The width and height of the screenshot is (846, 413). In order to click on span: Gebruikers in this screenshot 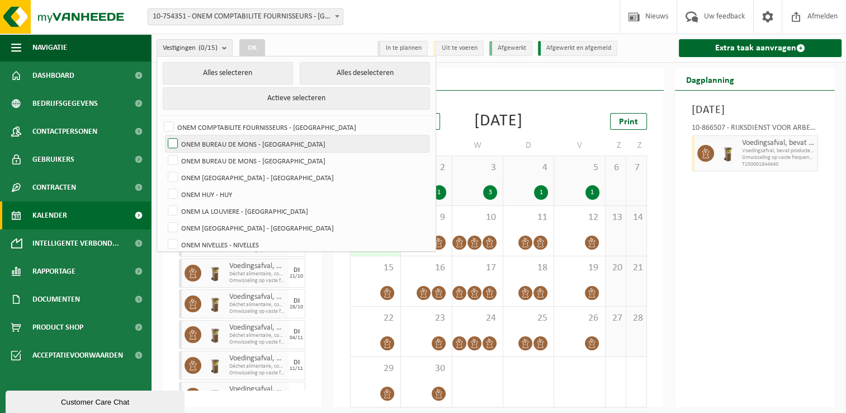, I will do `click(53, 159)`.